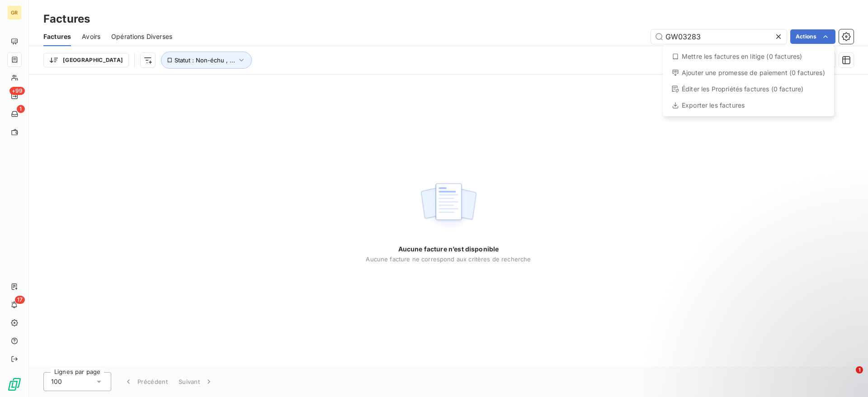 Image resolution: width=868 pixels, height=397 pixels. I want to click on div: Ajouter une promesse de paiement (0 factures), so click(748, 73).